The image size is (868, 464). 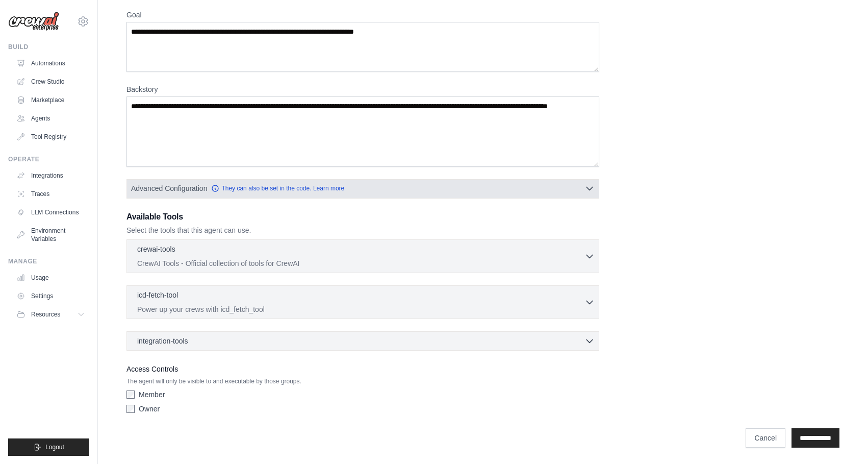 I want to click on button: Advanced Configuration They can also be set in the code. Learn more, so click(x=363, y=188).